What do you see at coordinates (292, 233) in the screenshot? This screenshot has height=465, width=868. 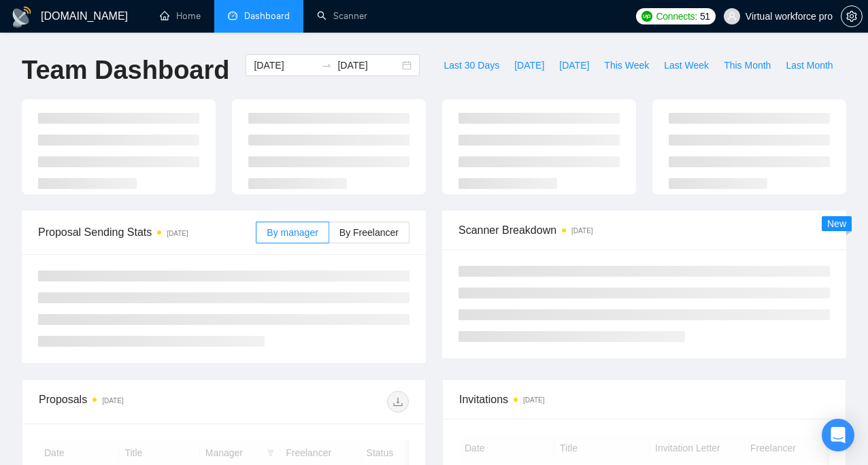 I see `span: By manager` at bounding box center [292, 233].